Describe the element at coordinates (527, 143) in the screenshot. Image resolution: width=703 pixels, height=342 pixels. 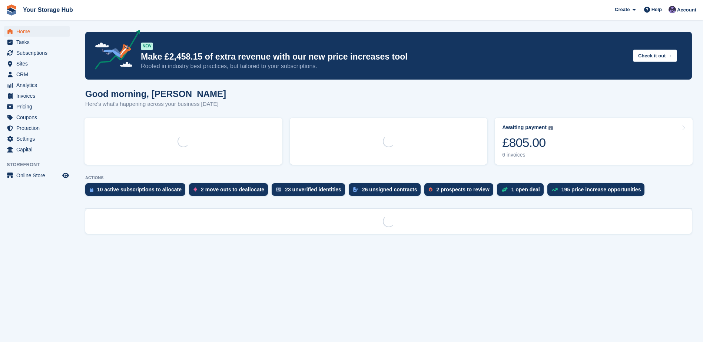
I see `div: £805.00` at that location.